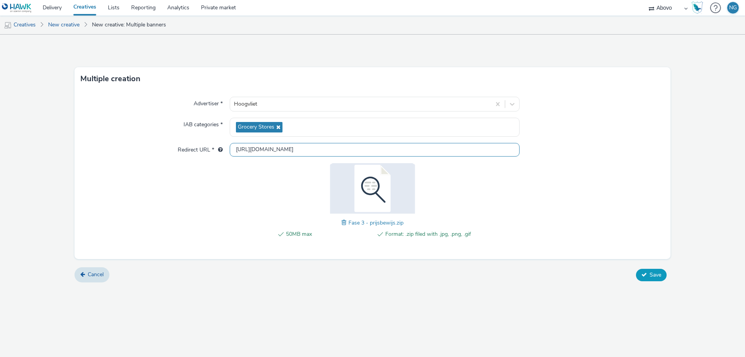 This screenshot has height=357, width=745. Describe the element at coordinates (699, 8) in the screenshot. I see `a: Hawk Academy` at that location.